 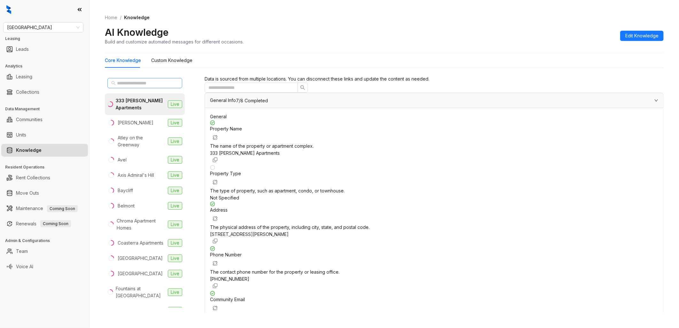 What do you see at coordinates (44, 120) in the screenshot?
I see `li: Communities` at bounding box center [44, 120].